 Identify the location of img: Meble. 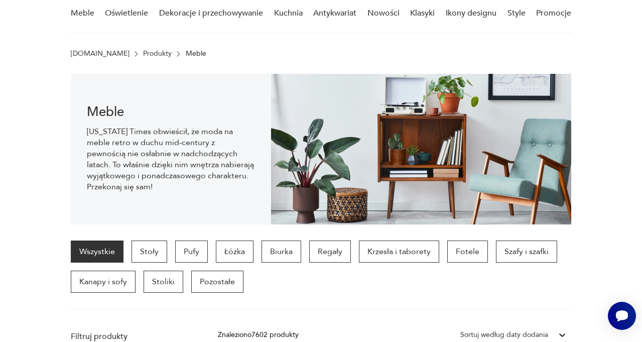
(421, 149).